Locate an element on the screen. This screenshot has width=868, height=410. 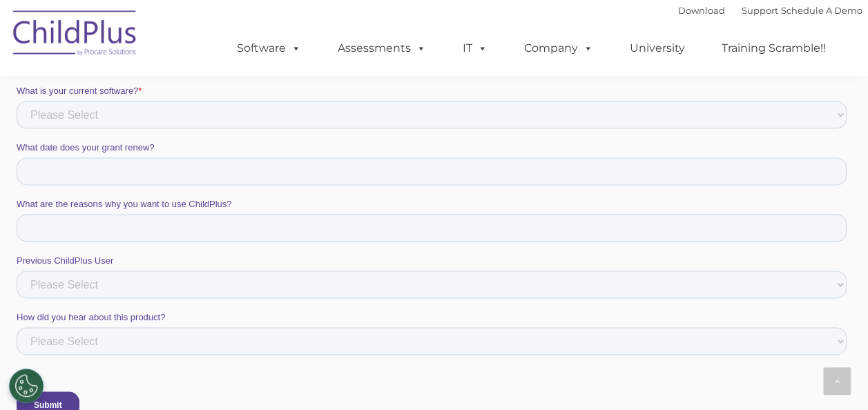
span: State is located at coordinates (289, 301).